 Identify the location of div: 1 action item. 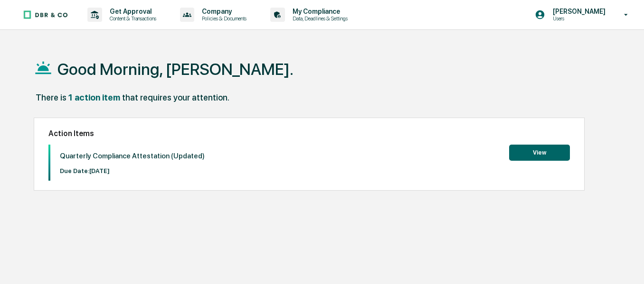
(94, 97).